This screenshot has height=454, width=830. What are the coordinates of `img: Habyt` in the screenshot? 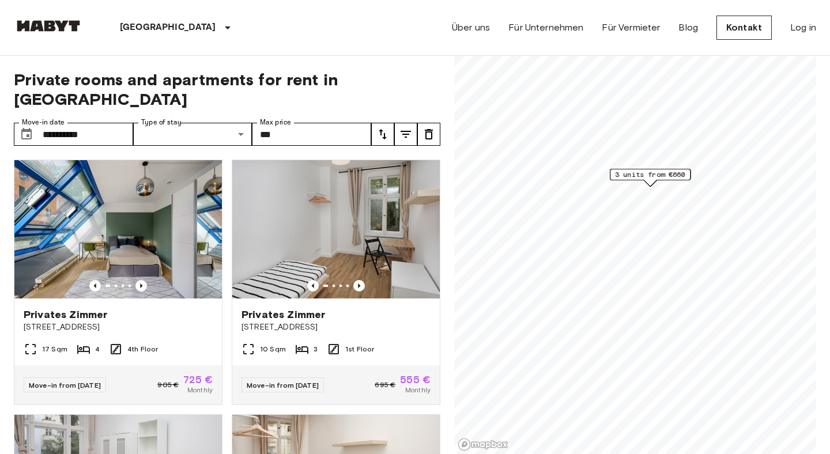 It's located at (48, 26).